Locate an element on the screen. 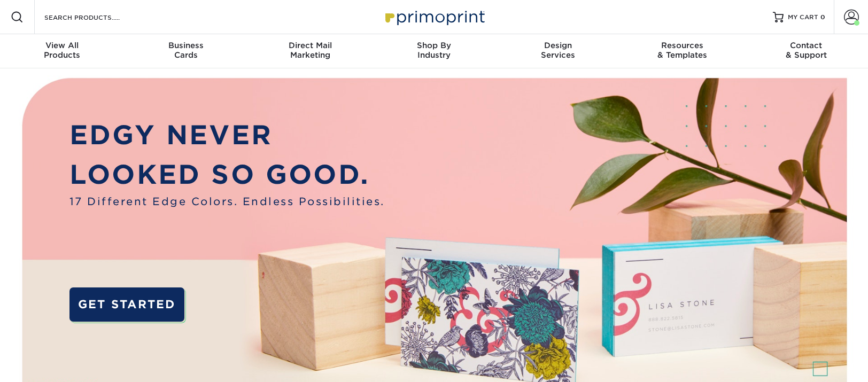 This screenshot has height=382, width=868. span: Direct Mail is located at coordinates (310, 45).